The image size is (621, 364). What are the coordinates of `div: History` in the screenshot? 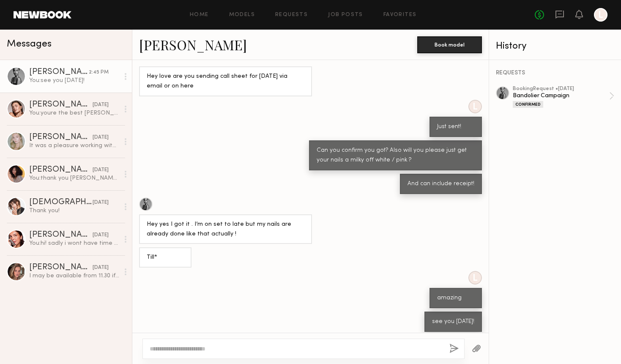 It's located at (555, 46).